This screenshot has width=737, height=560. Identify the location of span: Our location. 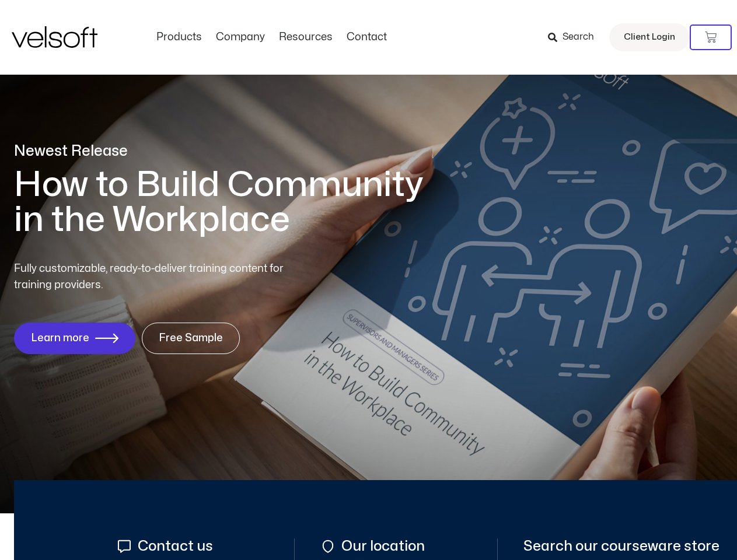
(382, 546).